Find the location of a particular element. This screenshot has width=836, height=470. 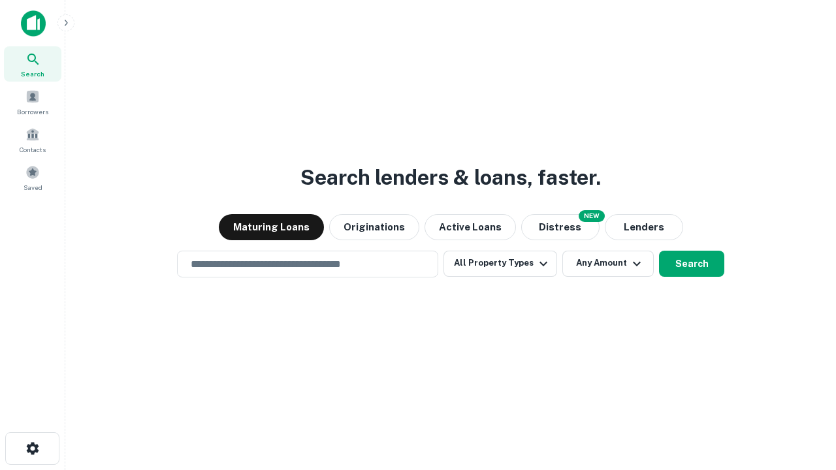

a: Saved is located at coordinates (33, 178).